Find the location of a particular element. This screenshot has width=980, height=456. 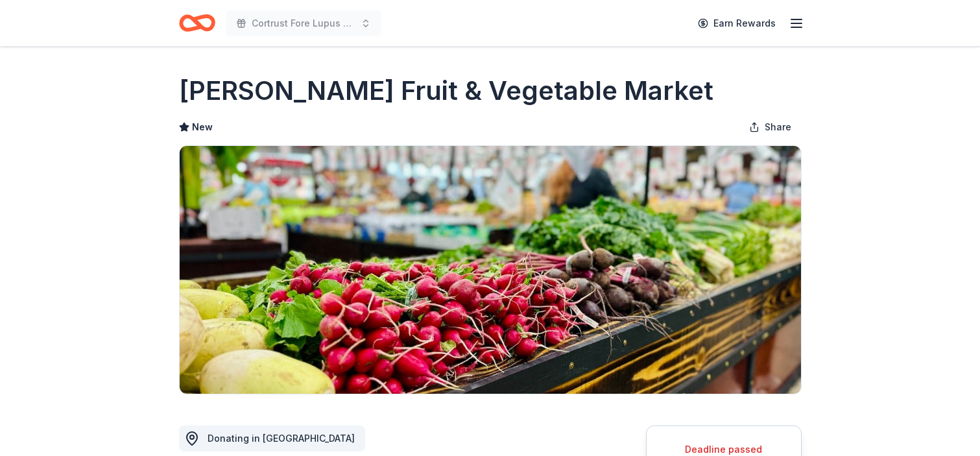

button: Share is located at coordinates (770, 127).